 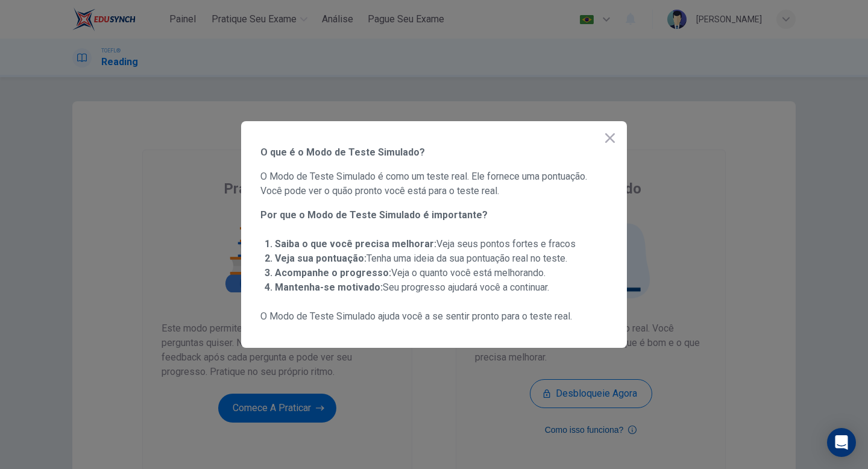 What do you see at coordinates (421, 258) in the screenshot?
I see `span: Tenha uma ideia da sua pontuação real no teste.` at bounding box center [421, 258].